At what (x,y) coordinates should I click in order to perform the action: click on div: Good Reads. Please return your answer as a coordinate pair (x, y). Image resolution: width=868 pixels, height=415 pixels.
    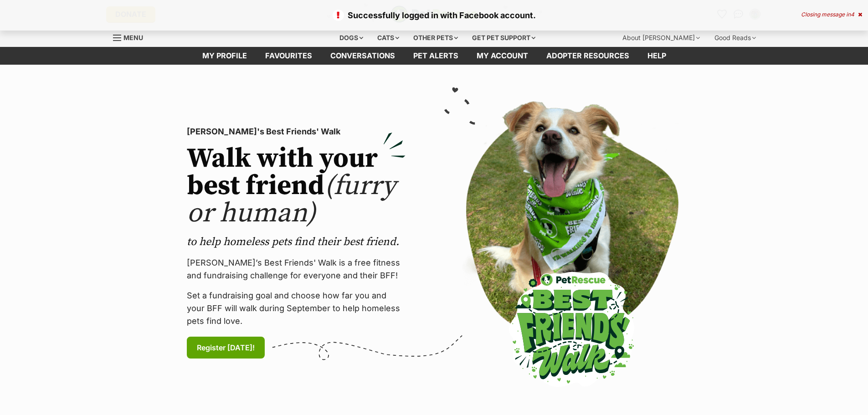
    Looking at the image, I should click on (735, 38).